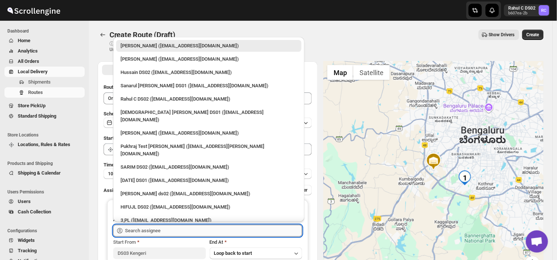  What do you see at coordinates (26, 240) in the screenshot?
I see `span: Widgets` at bounding box center [26, 240].